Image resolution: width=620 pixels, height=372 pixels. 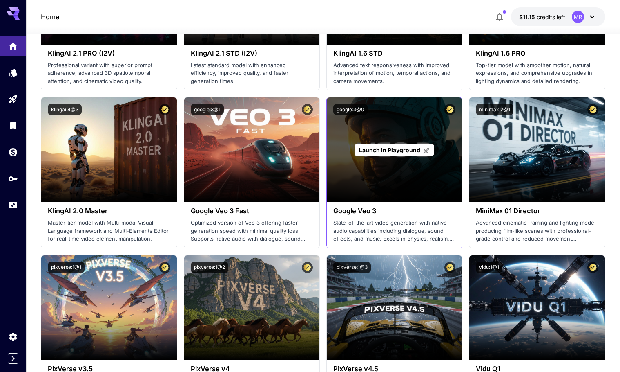 What do you see at coordinates (13, 336) in the screenshot?
I see `div: Settings` at bounding box center [13, 336].